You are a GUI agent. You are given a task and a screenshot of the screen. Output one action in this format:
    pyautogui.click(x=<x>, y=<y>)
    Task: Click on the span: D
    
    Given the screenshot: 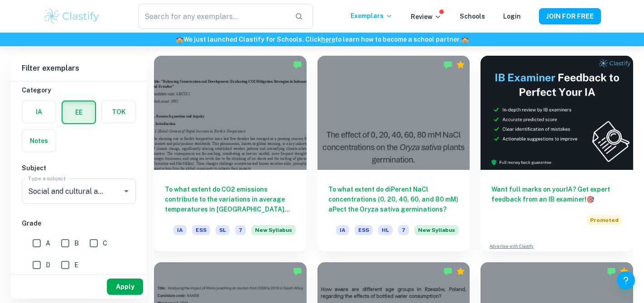 What is the action you would take?
    pyautogui.click(x=48, y=265)
    